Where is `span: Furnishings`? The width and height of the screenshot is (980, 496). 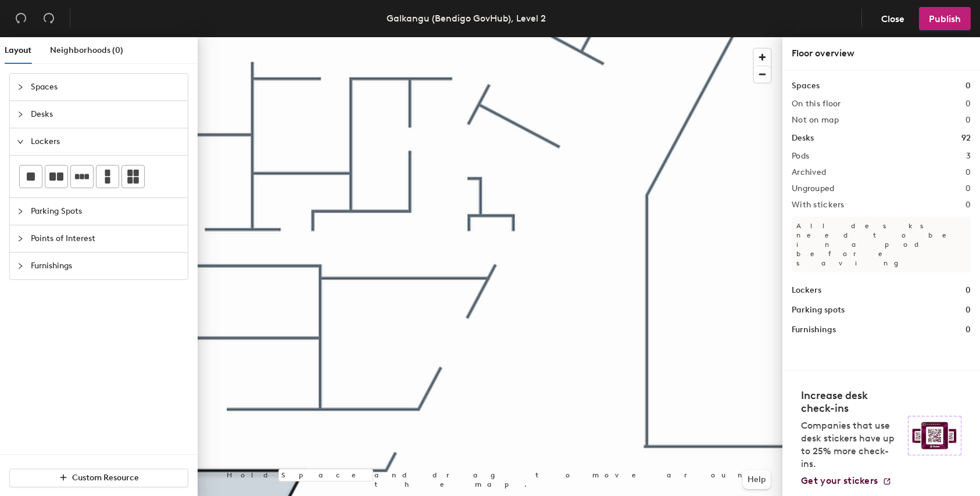
span: Furnishings is located at coordinates (106, 266).